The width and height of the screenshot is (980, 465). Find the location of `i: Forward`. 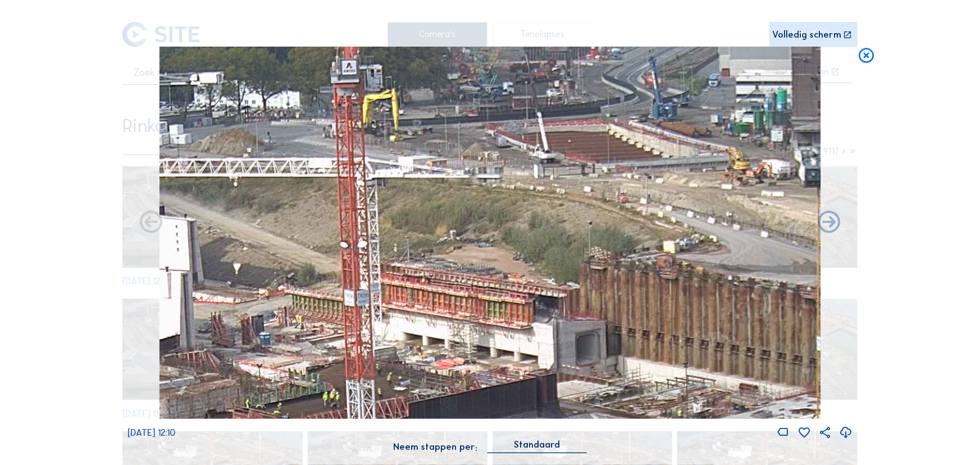

i: Forward is located at coordinates (151, 223).